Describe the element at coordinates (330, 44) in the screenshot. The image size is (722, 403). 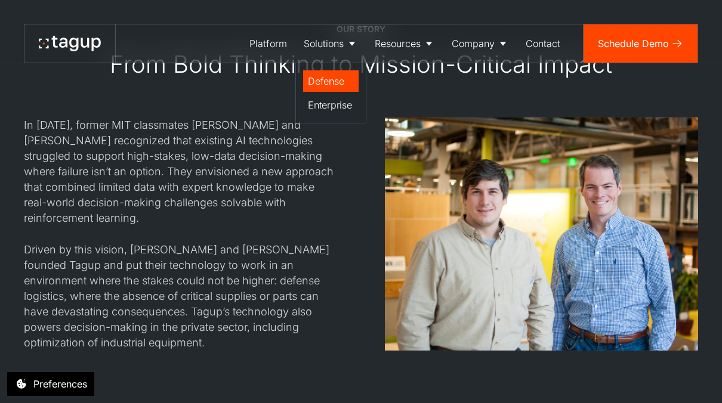
I see `a: Solutions` at that location.